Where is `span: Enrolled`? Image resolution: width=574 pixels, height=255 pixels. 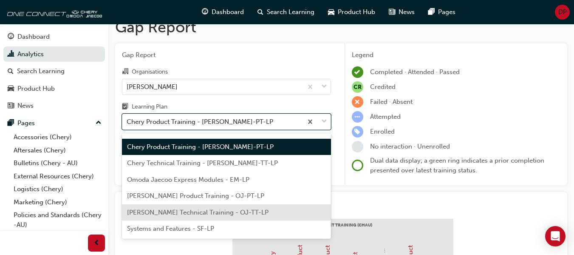 span: Enrolled is located at coordinates (383, 131).